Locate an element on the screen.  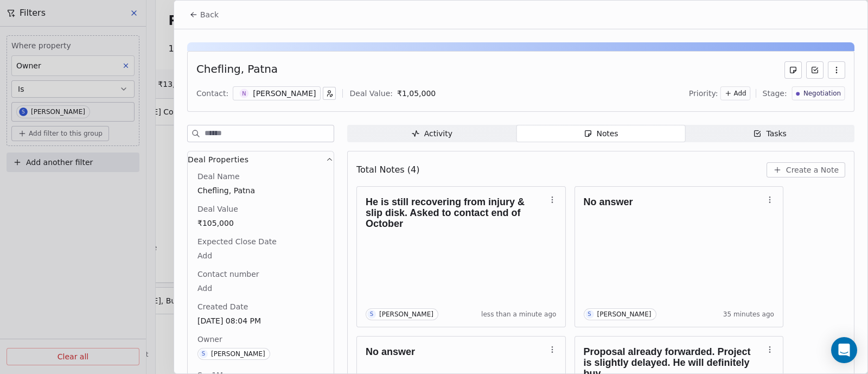
div: Contact: is located at coordinates (212, 93).